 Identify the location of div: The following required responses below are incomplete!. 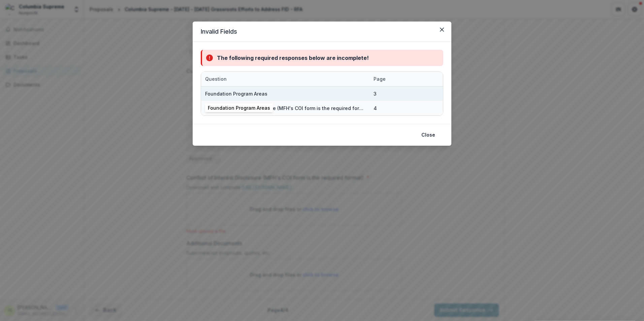
(293, 58).